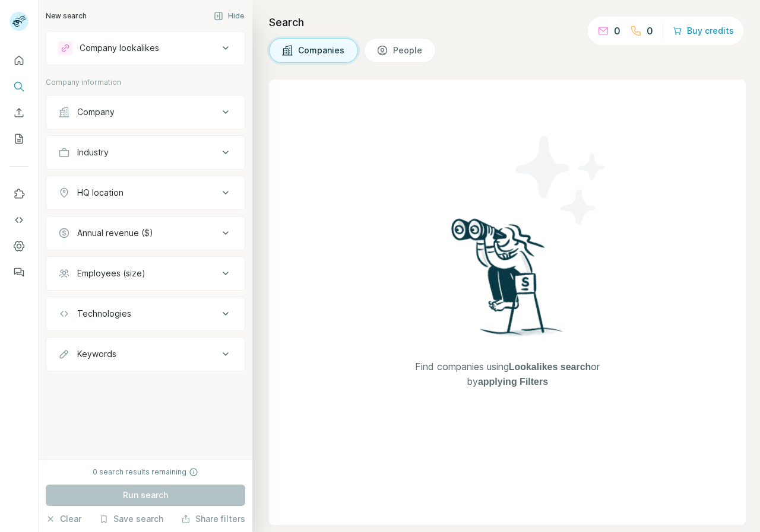  Describe the element at coordinates (19, 86) in the screenshot. I see `button: Search` at that location.